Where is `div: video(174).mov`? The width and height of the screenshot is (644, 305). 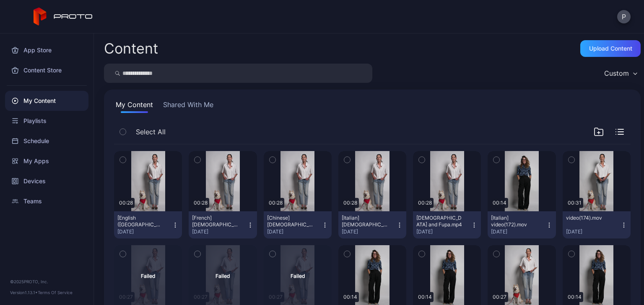
div: video(174).mov is located at coordinates (589, 219).